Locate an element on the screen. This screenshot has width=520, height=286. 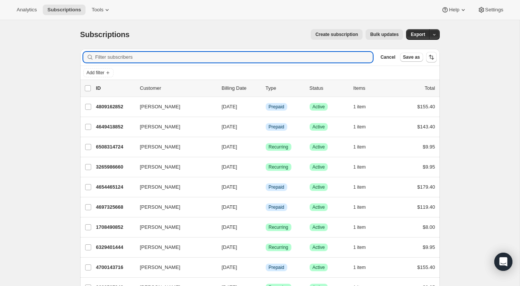
span: Settings is located at coordinates (494, 10).